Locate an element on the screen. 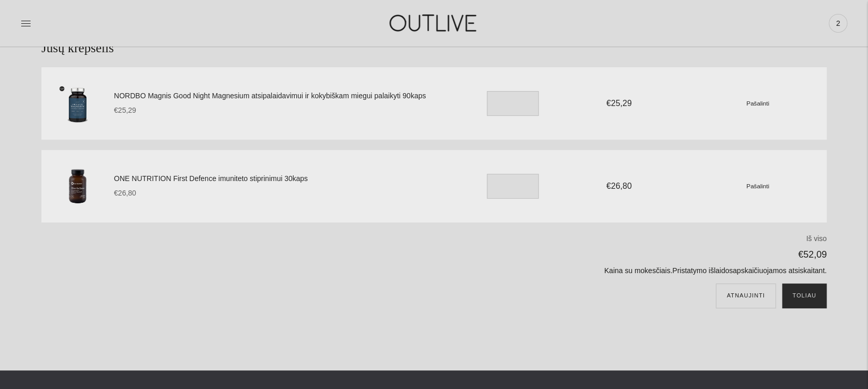  h1: Jūsų krepšelis is located at coordinates (434, 48).